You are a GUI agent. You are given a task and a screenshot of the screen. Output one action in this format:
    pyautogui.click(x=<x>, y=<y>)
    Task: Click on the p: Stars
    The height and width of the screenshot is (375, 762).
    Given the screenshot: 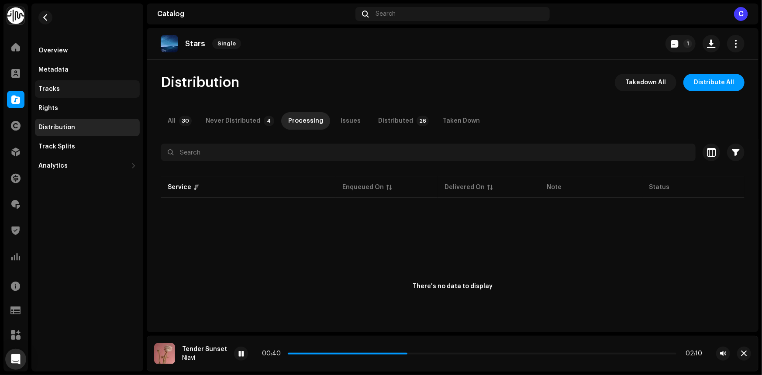 What is the action you would take?
    pyautogui.click(x=195, y=44)
    